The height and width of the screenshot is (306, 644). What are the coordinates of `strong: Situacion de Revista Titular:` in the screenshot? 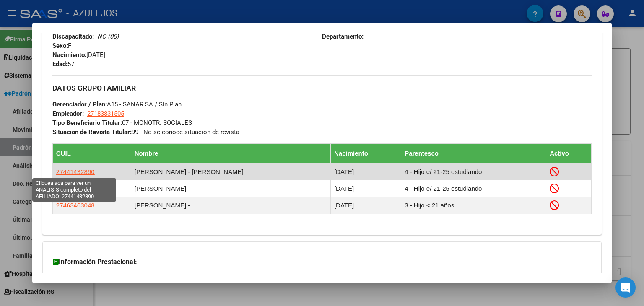 It's located at (92, 132).